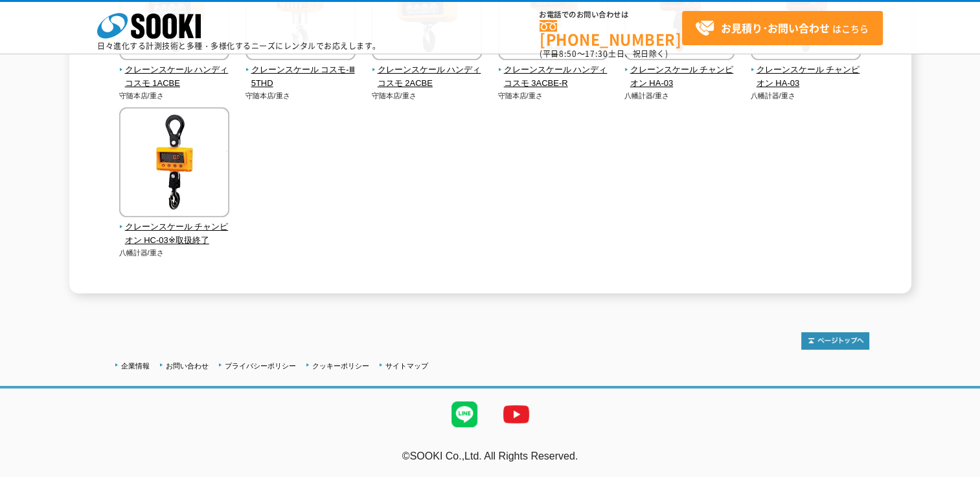  Describe the element at coordinates (187, 366) in the screenshot. I see `a: お問い合わせ` at that location.